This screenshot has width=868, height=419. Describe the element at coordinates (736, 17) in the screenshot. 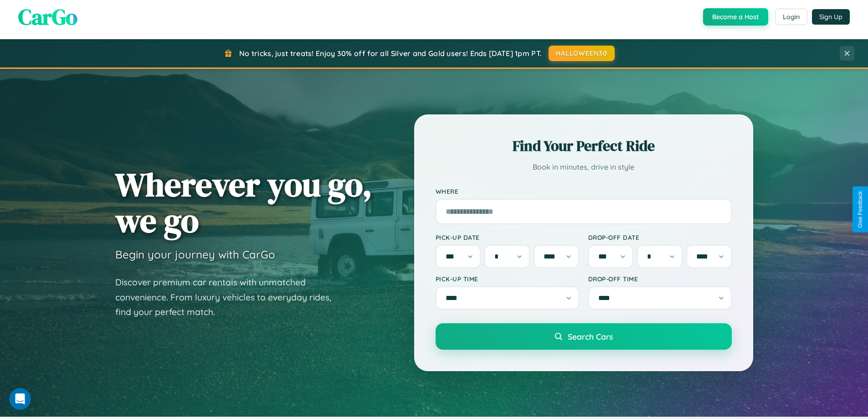

I see `button: Become a Host` at that location.